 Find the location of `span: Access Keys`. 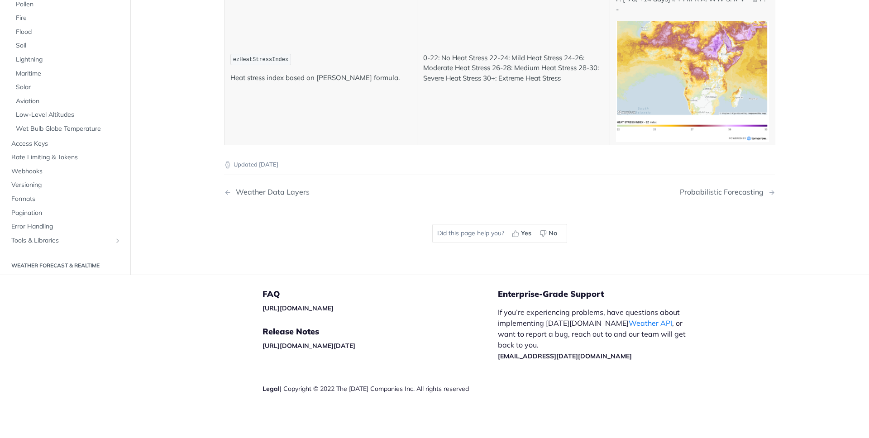

span: Access Keys is located at coordinates (66, 143).